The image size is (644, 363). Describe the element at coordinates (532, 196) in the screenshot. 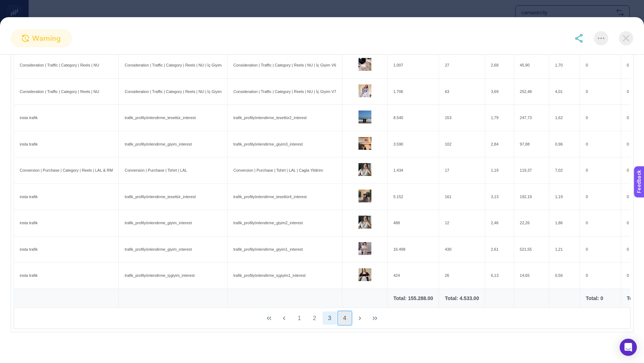

I see `div: 192,19` at that location.